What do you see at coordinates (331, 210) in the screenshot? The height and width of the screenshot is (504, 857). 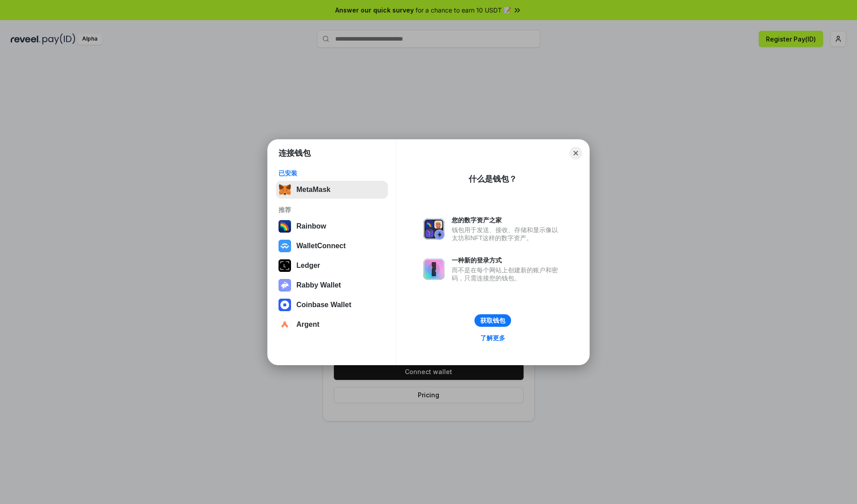 I see `div: 推荐` at bounding box center [331, 210].